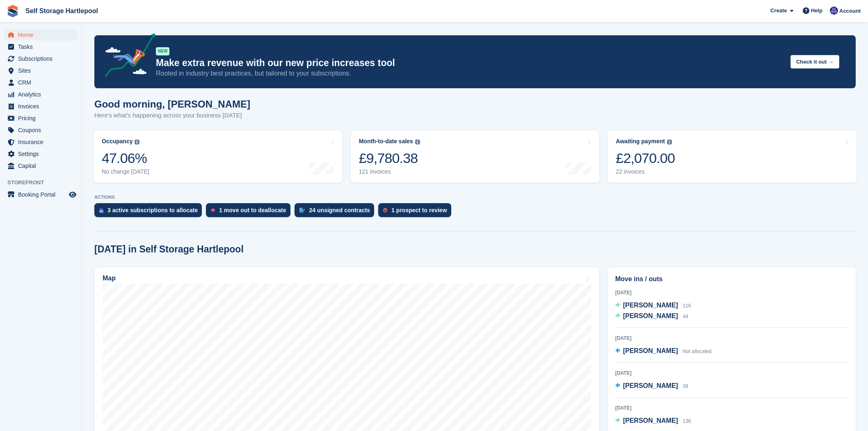  Describe the element at coordinates (389, 171) in the screenshot. I see `div: 121 invoices` at that location.